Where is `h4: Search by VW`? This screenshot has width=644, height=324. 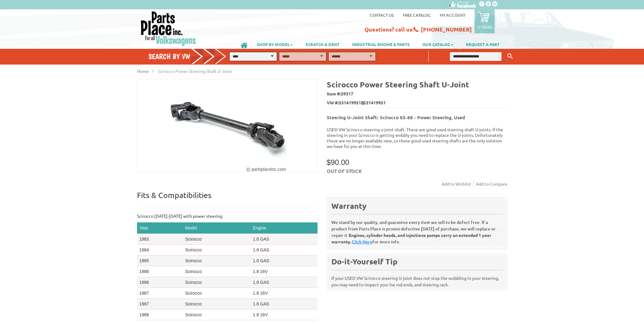 h4: Search by VW is located at coordinates (191, 56).